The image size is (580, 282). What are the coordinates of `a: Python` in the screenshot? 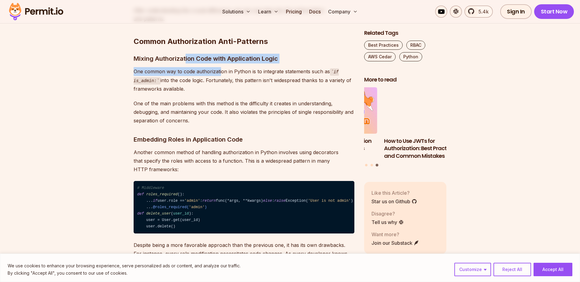 It's located at (411, 57).